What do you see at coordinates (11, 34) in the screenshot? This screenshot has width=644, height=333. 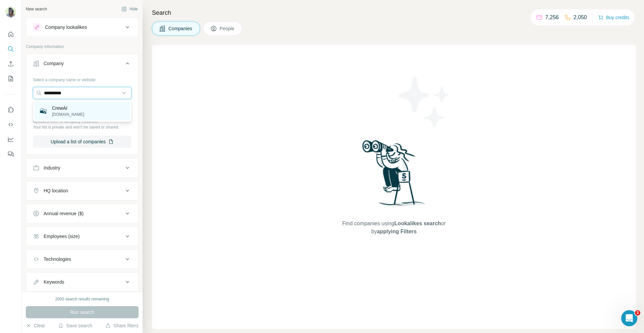 I see `button: Quick start` at bounding box center [11, 34].